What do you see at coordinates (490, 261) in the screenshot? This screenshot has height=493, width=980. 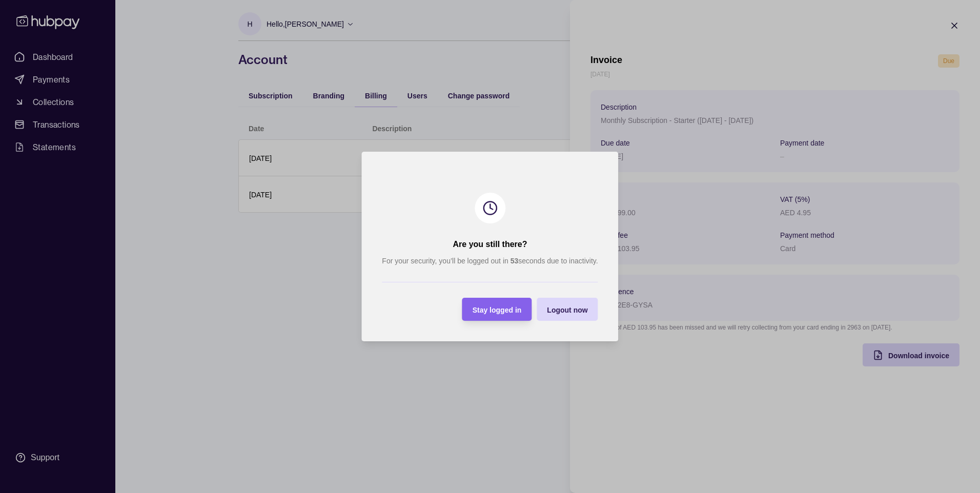 I see `p: For your security, you’ll be logged out in seconds due to inactivity.` at bounding box center [490, 261].